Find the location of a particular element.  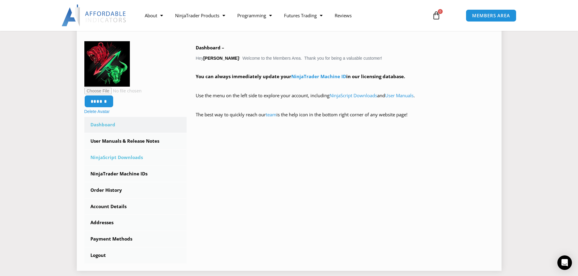

a: Dashboard is located at coordinates (136, 125).